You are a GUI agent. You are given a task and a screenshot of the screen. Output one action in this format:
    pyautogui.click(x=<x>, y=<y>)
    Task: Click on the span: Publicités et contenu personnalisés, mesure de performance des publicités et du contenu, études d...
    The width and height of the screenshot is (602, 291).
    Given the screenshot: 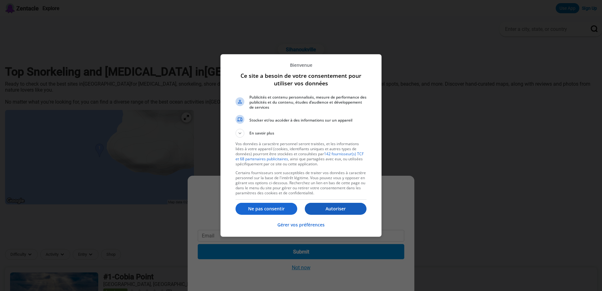 What is the action you would take?
    pyautogui.click(x=308, y=102)
    